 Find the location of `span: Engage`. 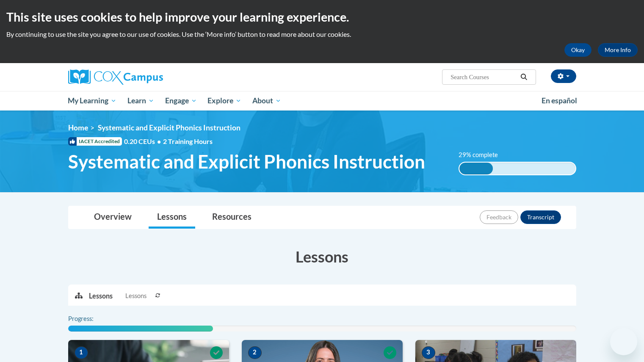

span: Engage is located at coordinates (181, 101).